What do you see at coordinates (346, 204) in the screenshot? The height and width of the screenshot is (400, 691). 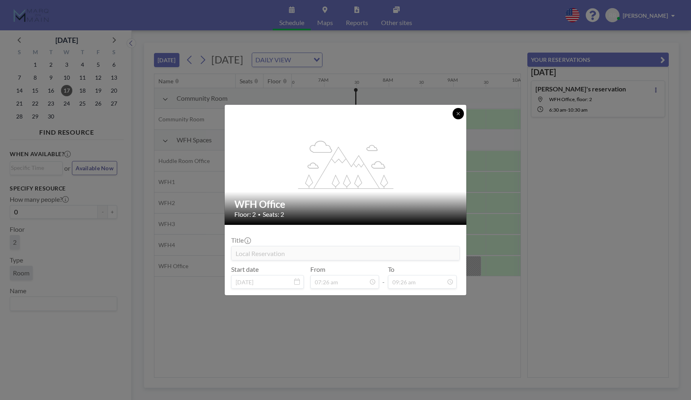 I see `h2: WFH Office` at bounding box center [346, 204].